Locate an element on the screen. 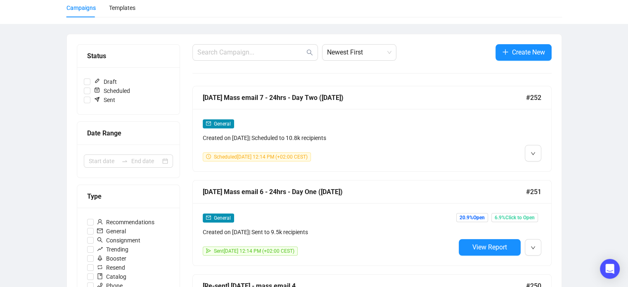  span: Draft is located at coordinates (105, 82).